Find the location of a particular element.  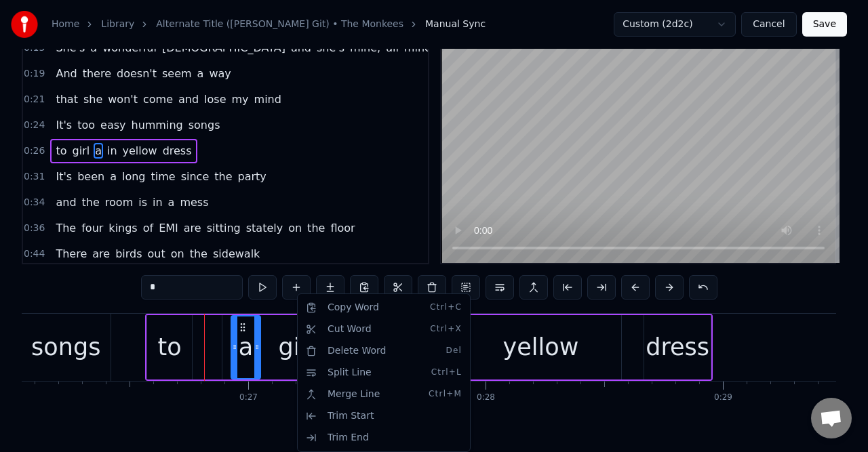

span: Ctrl+M is located at coordinates (445, 394).